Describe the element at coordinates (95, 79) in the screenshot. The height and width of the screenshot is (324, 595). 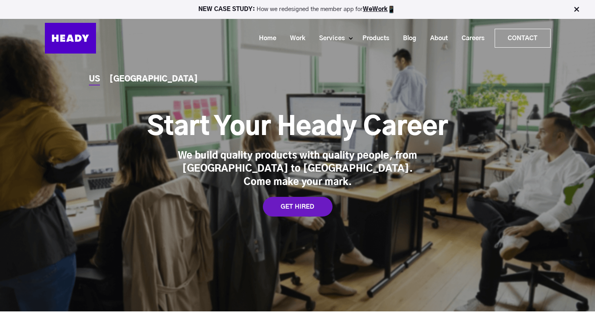
I see `a: US` at that location.